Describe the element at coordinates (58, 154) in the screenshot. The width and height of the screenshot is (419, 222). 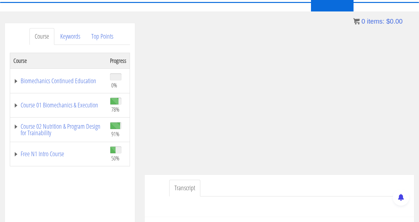
I see `a: Free N1 Intro Course` at that location.